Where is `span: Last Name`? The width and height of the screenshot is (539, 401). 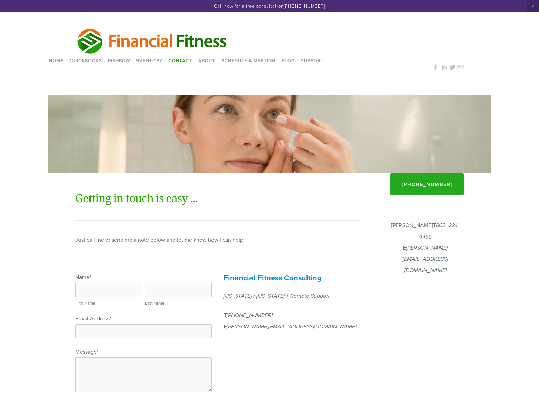 span: Last Name is located at coordinates (155, 303).